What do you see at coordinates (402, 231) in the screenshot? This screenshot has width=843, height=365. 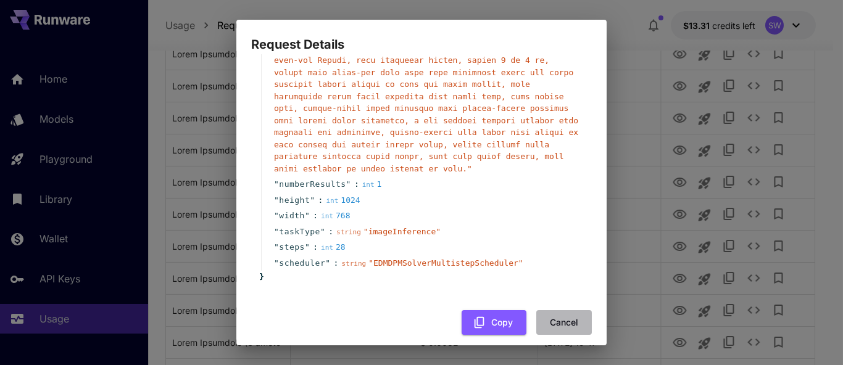 I see `span: " imageInference "` at bounding box center [402, 231].